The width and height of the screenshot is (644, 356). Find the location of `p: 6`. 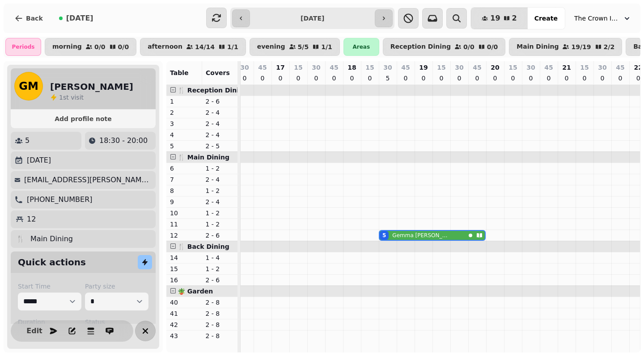

p: 6 is located at coordinates (185, 168).